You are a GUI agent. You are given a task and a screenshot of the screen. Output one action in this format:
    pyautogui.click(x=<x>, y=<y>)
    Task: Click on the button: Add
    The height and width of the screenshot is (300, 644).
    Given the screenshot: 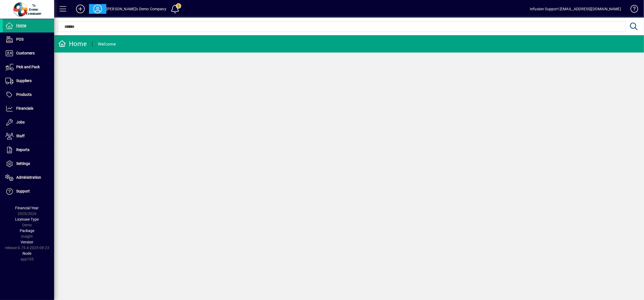 What is the action you would take?
    pyautogui.click(x=81, y=9)
    